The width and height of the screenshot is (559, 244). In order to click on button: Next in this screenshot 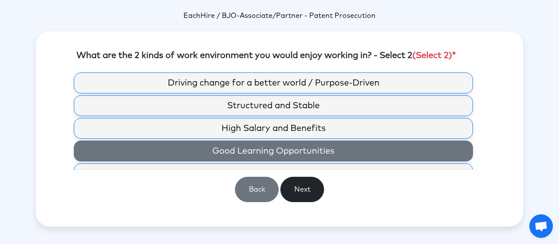, I will do `click(302, 190)`.